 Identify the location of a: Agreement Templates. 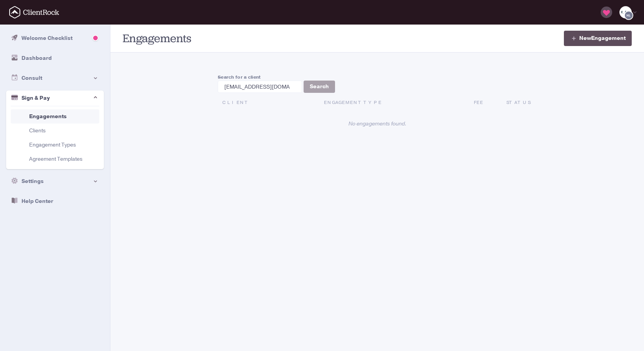
(55, 159).